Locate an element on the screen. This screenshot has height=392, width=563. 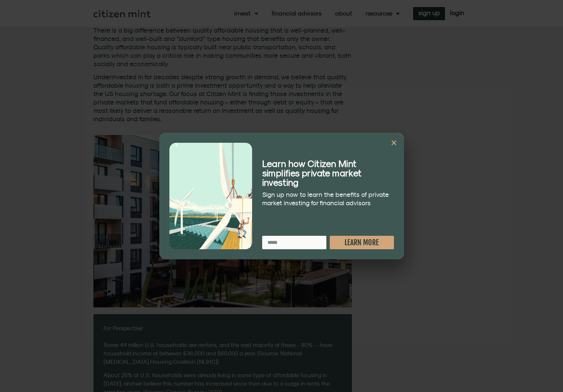
a: Close is located at coordinates (394, 142).